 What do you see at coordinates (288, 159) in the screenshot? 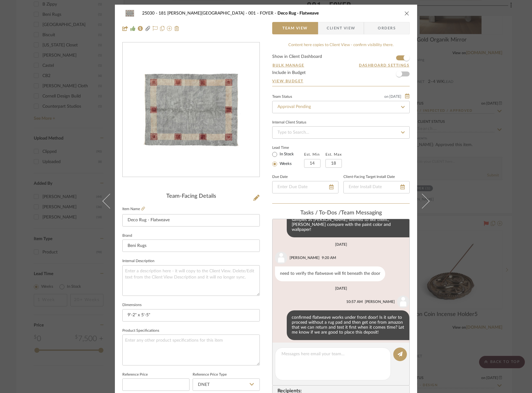
I see `mat-radio-group: Select item type` at bounding box center [288, 159].